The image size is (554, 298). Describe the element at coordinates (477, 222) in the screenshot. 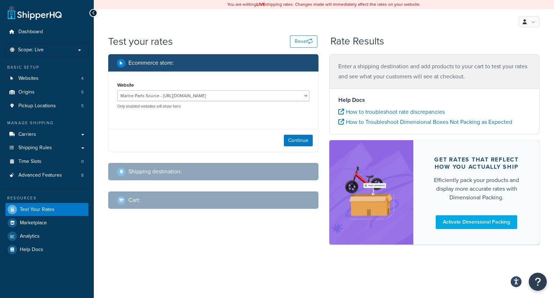

I see `a: Activate Dimensional Packing` at that location.